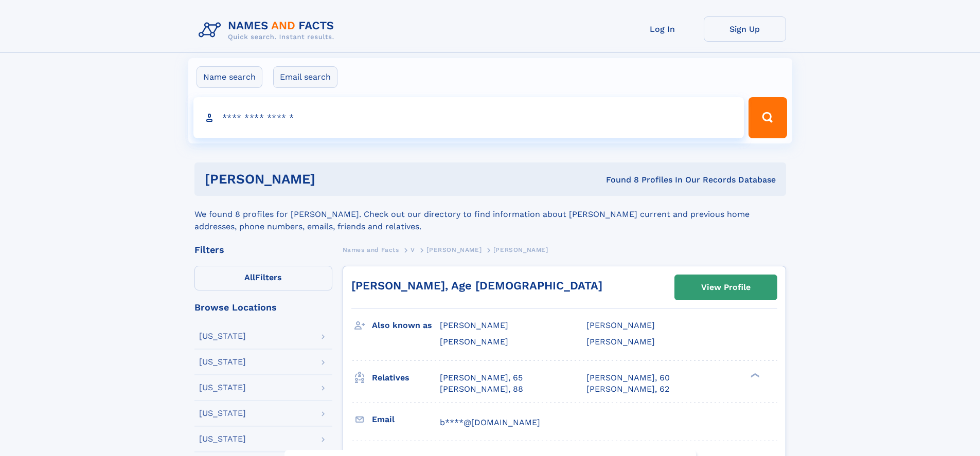 Image resolution: width=980 pixels, height=456 pixels. Describe the element at coordinates (726, 287) in the screenshot. I see `a: View Profile` at that location.